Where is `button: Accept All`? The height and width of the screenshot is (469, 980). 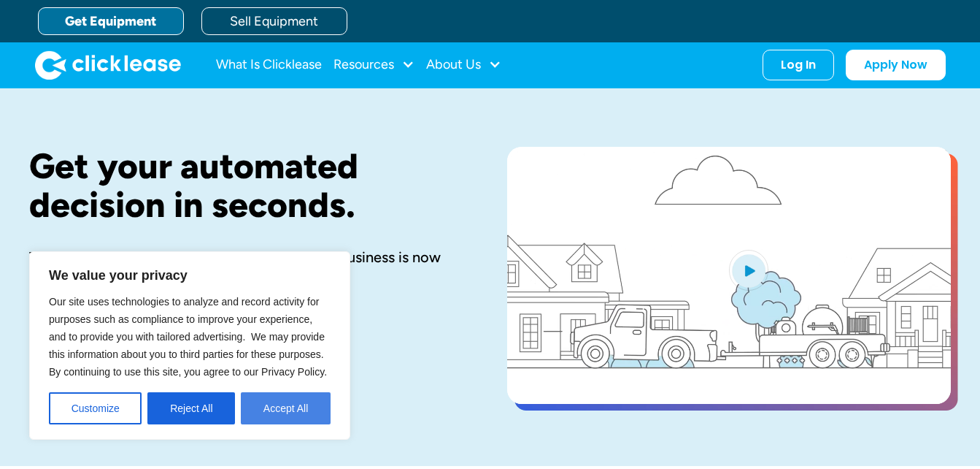
button: Accept All is located at coordinates (285, 408).